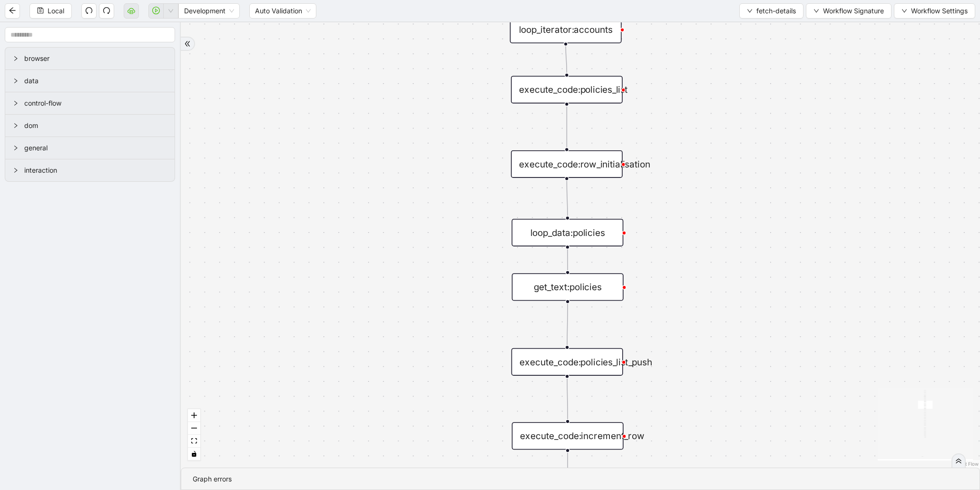  Describe the element at coordinates (156, 11) in the screenshot. I see `span: play-circle` at that location.